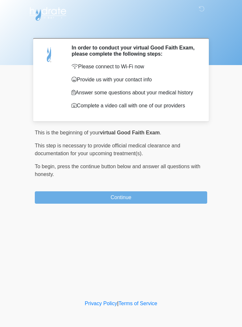 The image size is (242, 327). Describe the element at coordinates (107, 149) in the screenshot. I see `span: This step is necessary to provide official medical clearance and documentation for your upcoming ...` at that location.